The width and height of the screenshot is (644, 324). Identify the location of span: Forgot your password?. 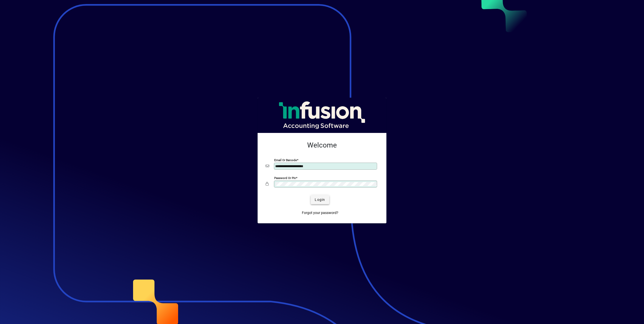
(320, 212).